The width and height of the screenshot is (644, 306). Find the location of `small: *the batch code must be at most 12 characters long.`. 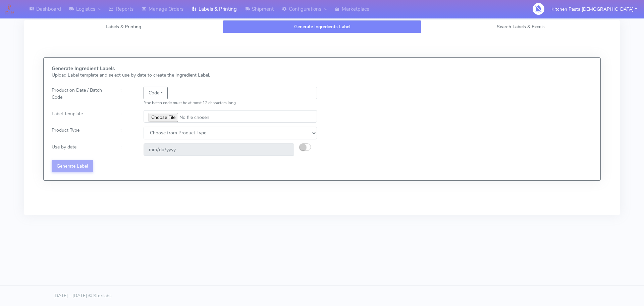

small: *the batch code must be at most 12 characters long. is located at coordinates (190, 103).